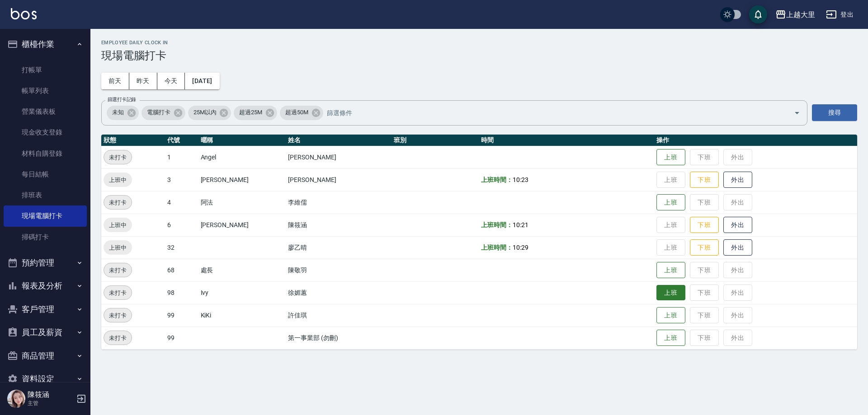 The image size is (868, 415). What do you see at coordinates (520, 225) in the screenshot?
I see `span: 10:21` at bounding box center [520, 225].